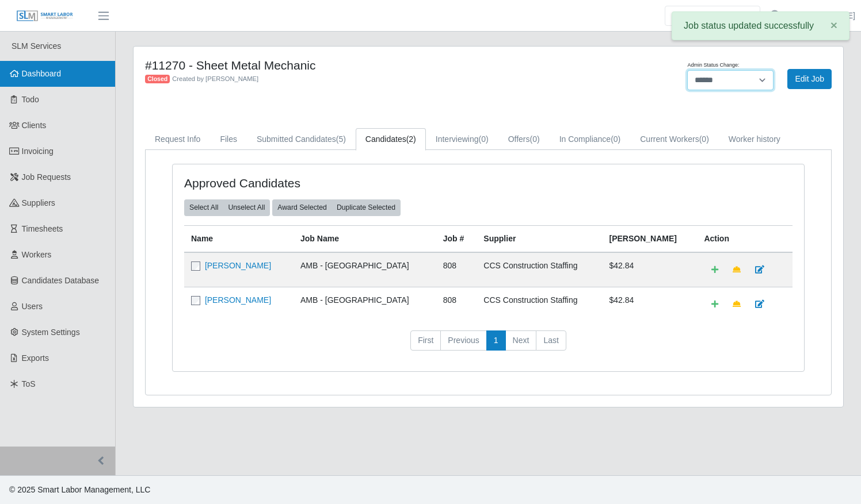 The height and width of the screenshot is (504, 861). I want to click on span: Dashboard, so click(41, 74).